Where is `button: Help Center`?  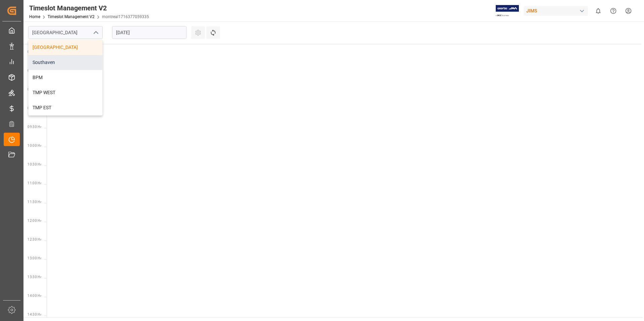
button: Help Center is located at coordinates (613, 11).